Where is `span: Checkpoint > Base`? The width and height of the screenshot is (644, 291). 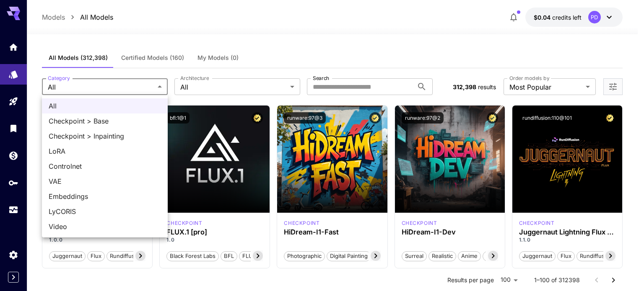 span: Checkpoint > Base is located at coordinates (105, 121).